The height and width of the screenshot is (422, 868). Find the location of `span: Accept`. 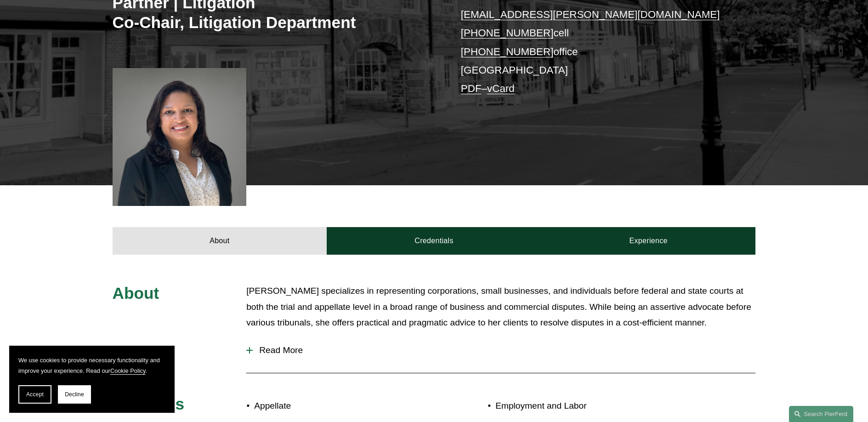

span: Accept is located at coordinates (35, 395).